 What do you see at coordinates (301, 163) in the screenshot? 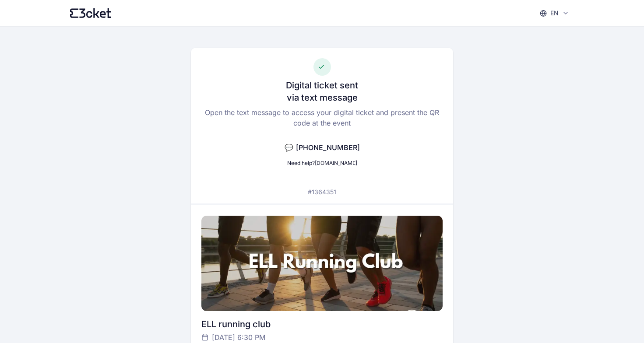
I see `span: Need help?` at bounding box center [301, 163].